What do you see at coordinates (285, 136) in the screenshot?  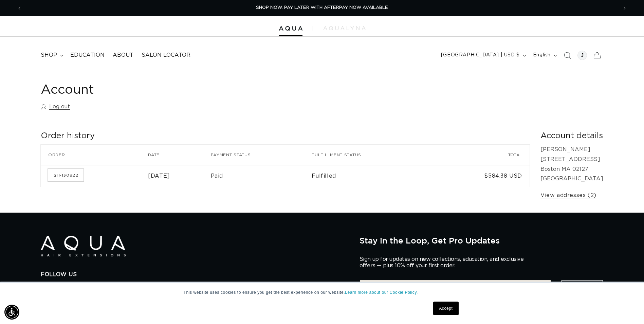 I see `h2: Order history` at bounding box center [285, 136].